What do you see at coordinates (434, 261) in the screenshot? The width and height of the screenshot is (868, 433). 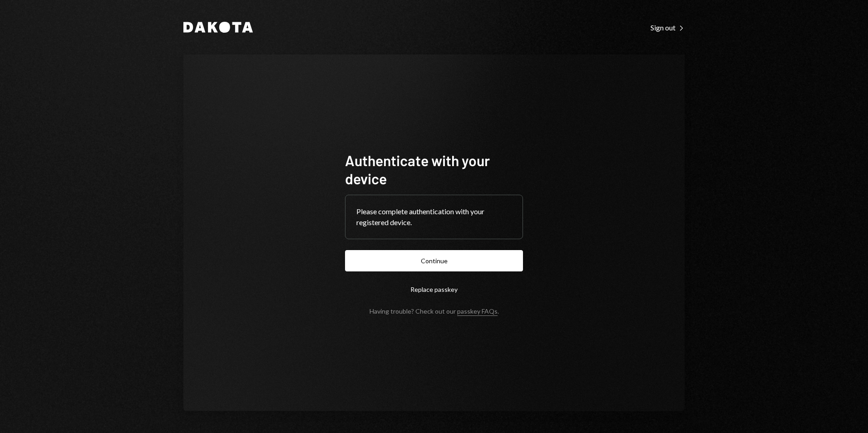 I see `button: Continue` at bounding box center [434, 261].